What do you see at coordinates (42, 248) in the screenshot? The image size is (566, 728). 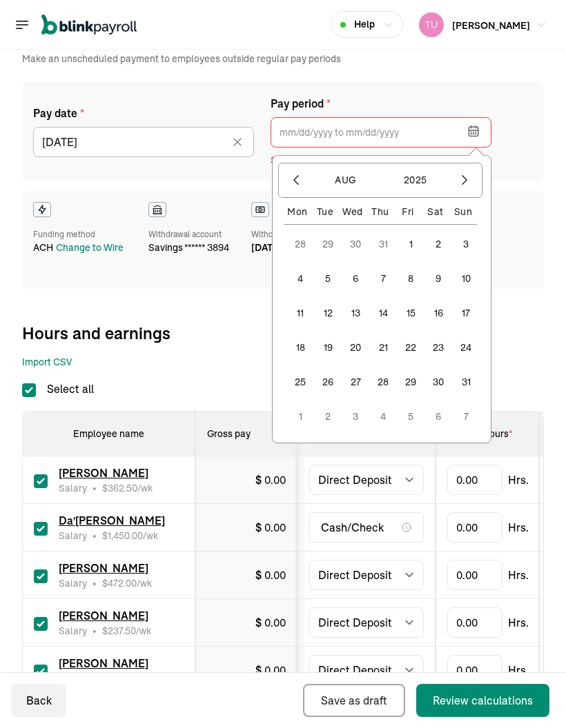 I see `span: ACH` at bounding box center [42, 248].